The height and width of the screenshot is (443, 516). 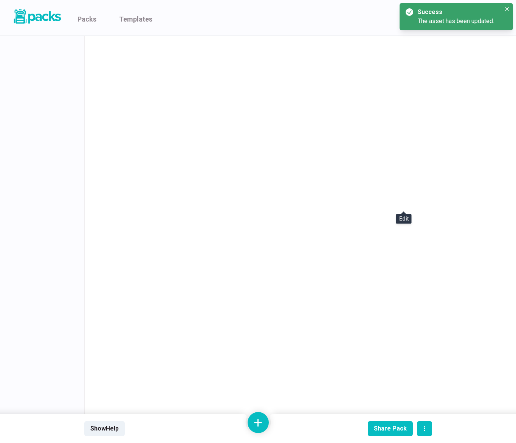 I want to click on img: Packs logo, so click(x=37, y=16).